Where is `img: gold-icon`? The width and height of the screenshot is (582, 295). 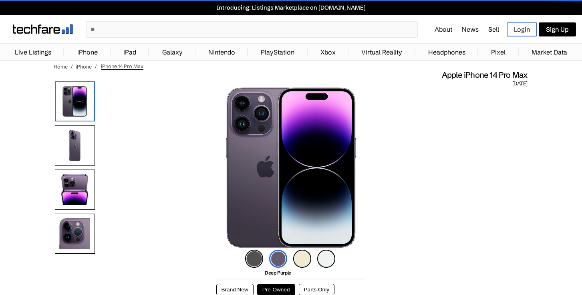
img: gold-icon is located at coordinates (302, 258).